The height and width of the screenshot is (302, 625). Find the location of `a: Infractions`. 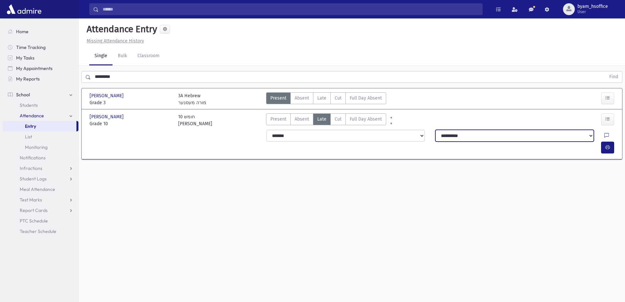

a: Infractions is located at coordinates (40, 168).